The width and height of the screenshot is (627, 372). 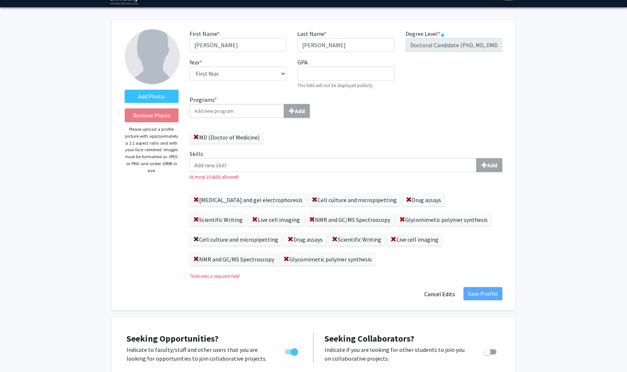 What do you see at coordinates (425, 34) in the screenshot?
I see `label: Degree Level` at bounding box center [425, 34].